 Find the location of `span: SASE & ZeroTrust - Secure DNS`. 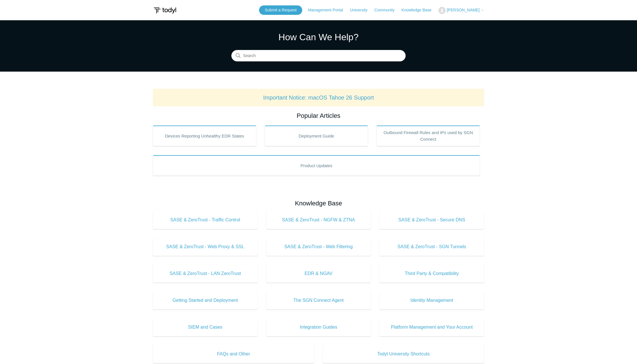

span: SASE & ZeroTrust - Secure DNS is located at coordinates (431, 220).